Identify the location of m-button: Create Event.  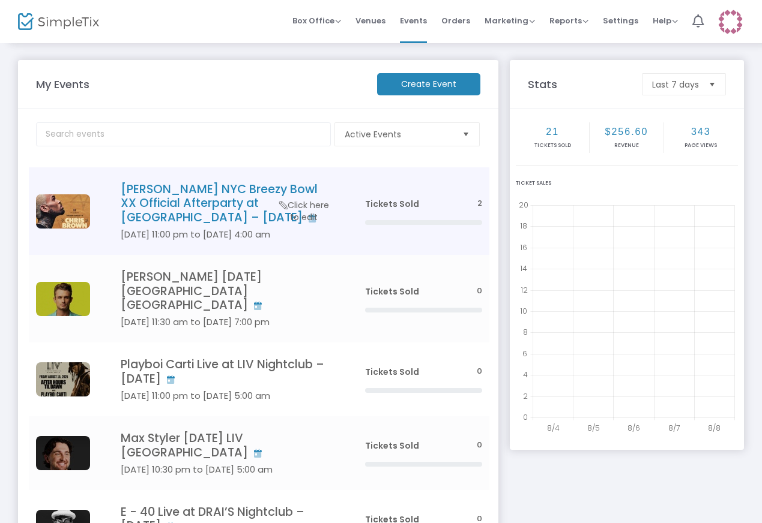
(429, 84).